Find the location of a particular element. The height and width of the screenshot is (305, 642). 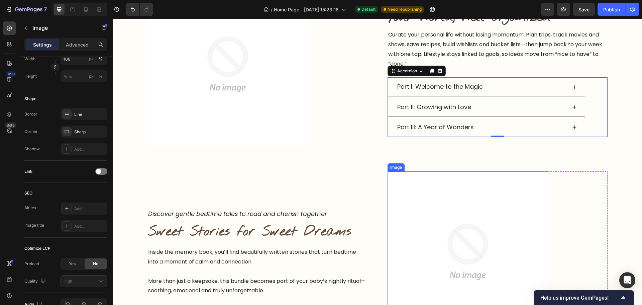

div: Shape is located at coordinates (30, 99).